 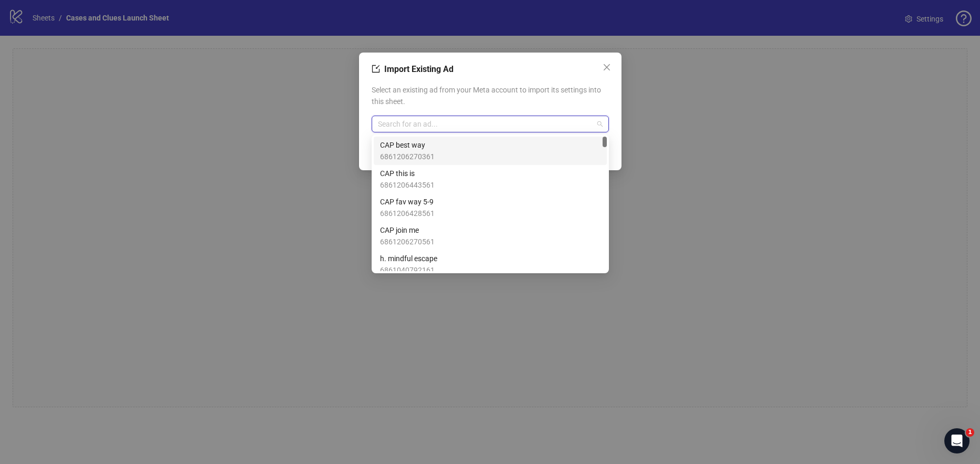 What do you see at coordinates (407, 173) in the screenshot?
I see `span: CAP this is` at bounding box center [407, 173].